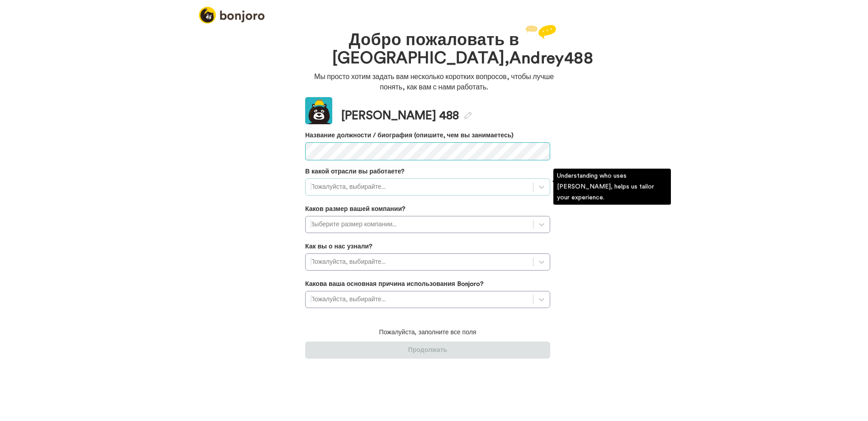 The width and height of the screenshot is (868, 421). Describe the element at coordinates (541, 31) in the screenshot. I see `img: reply.svg` at that location.